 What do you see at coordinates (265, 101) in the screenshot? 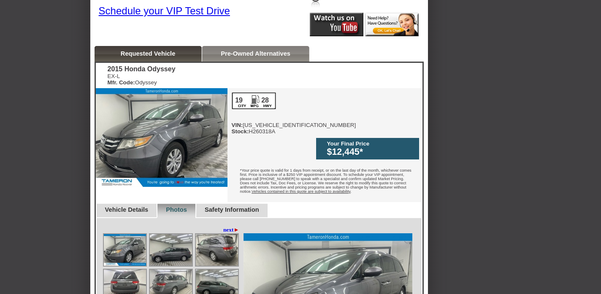
I see `div: 28` at bounding box center [265, 101].